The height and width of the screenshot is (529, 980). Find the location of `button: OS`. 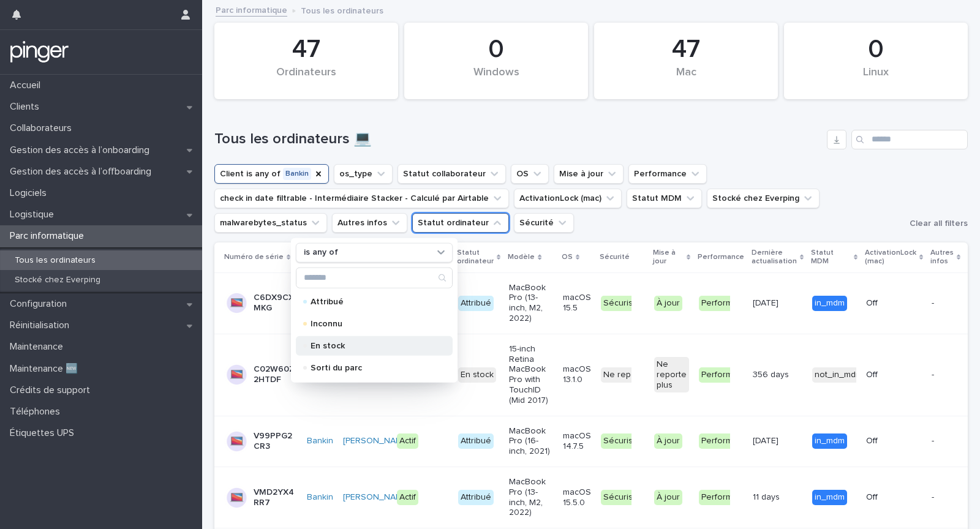

button: OS is located at coordinates (530, 174).